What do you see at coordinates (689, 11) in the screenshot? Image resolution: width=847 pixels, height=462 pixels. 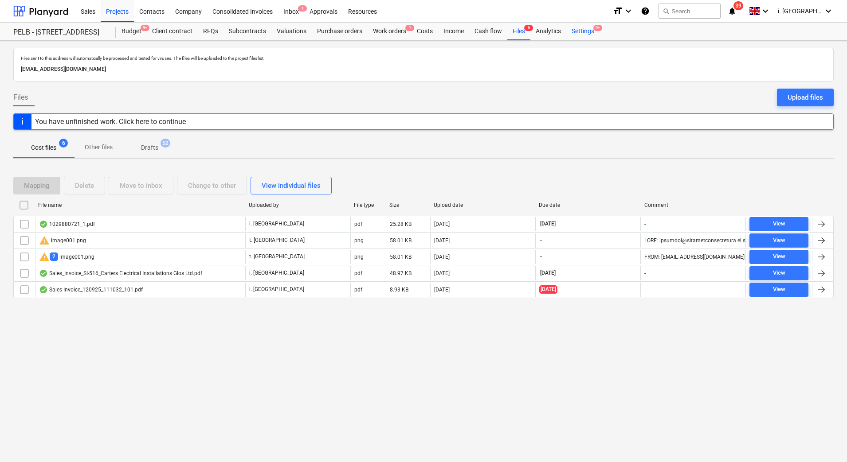 I see `button: Search` at bounding box center [689, 11].